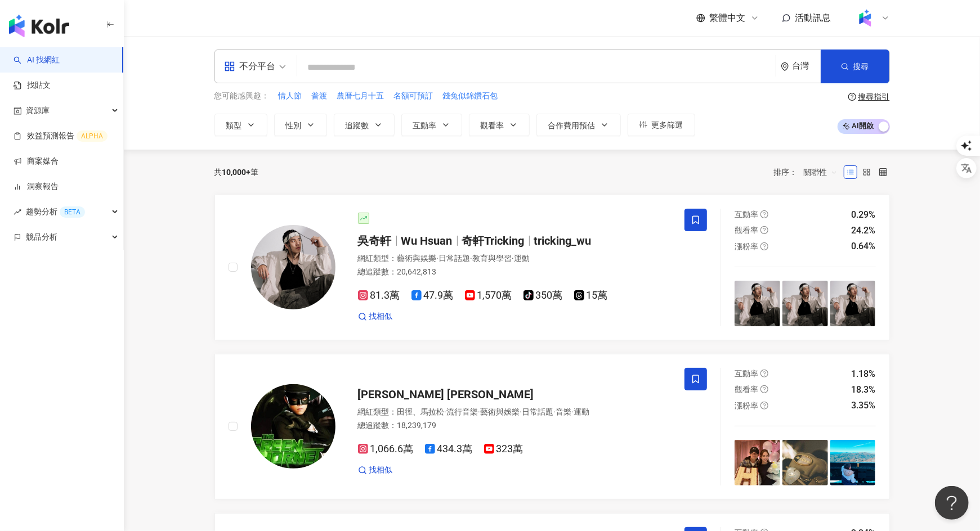  Describe the element at coordinates (36, 187) in the screenshot. I see `a: 洞察報告` at that location.